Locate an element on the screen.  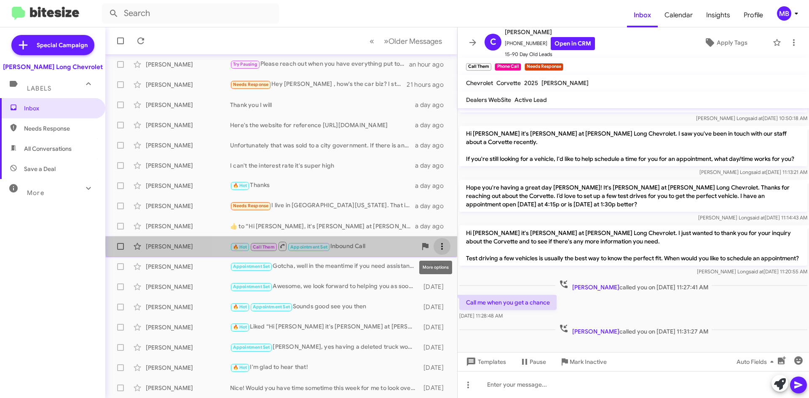
div: 21 hours ago is located at coordinates (428, 85).